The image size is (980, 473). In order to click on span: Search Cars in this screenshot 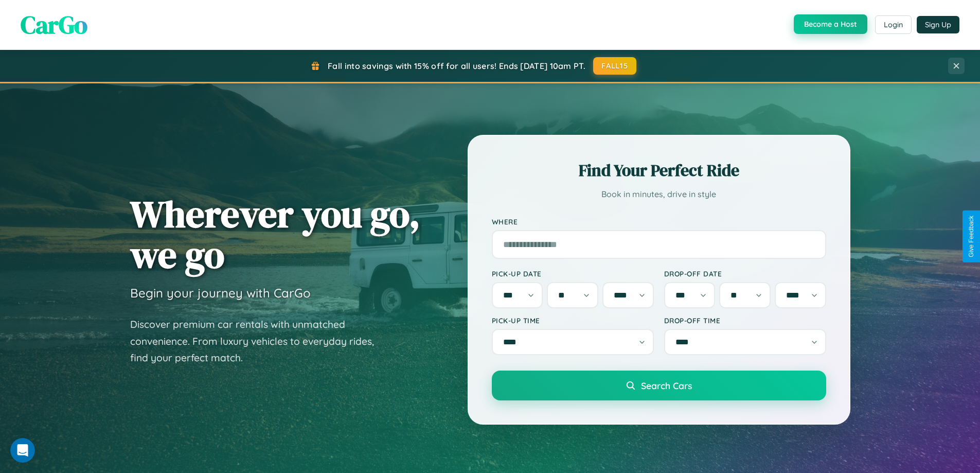, I will do `click(666, 386)`.